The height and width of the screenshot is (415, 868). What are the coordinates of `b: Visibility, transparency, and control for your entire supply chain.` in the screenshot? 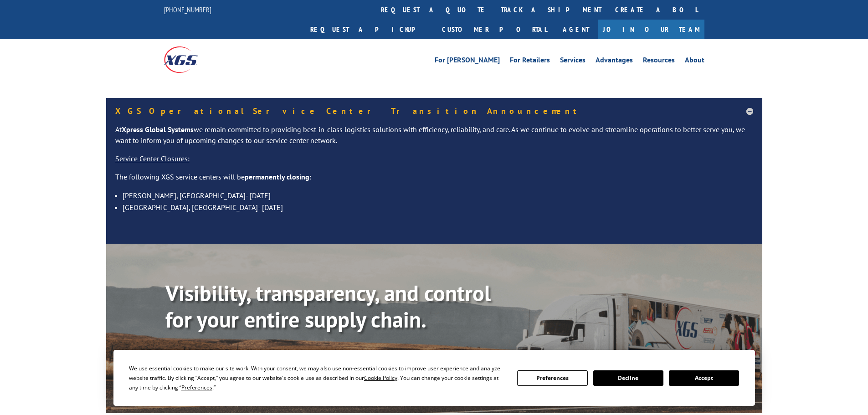 It's located at (328, 306).